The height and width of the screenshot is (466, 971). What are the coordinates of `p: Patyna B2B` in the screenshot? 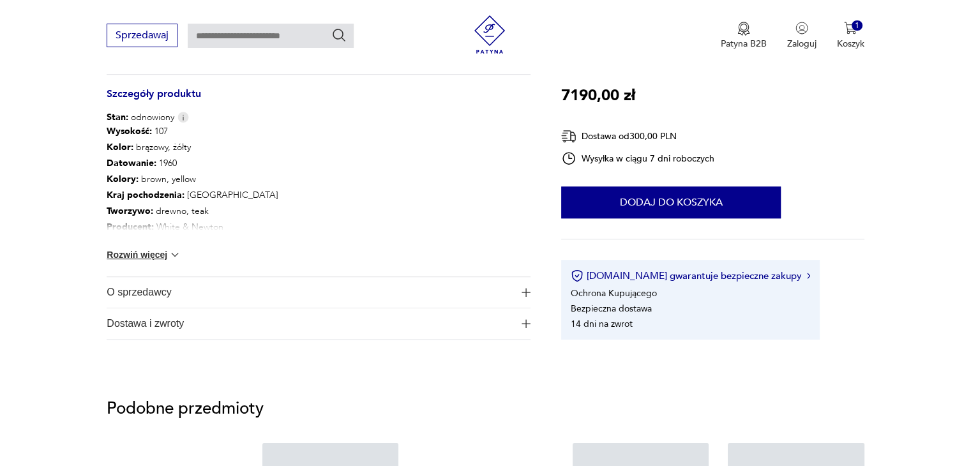 It's located at (744, 43).